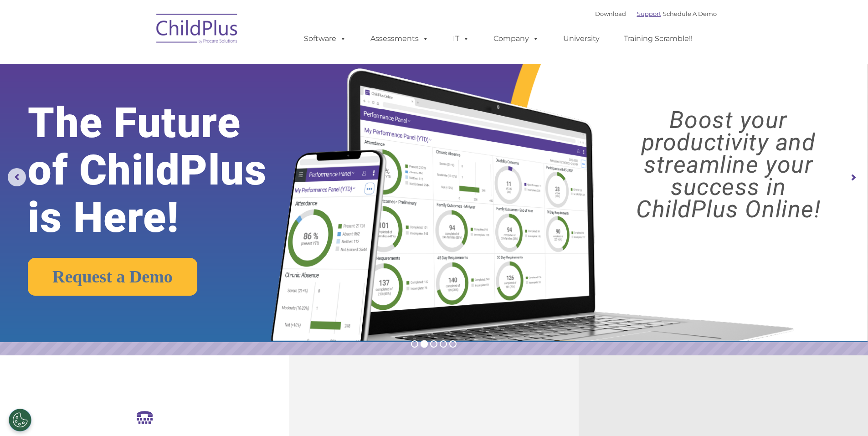  Describe the element at coordinates (649, 13) in the screenshot. I see `a: Support` at that location.